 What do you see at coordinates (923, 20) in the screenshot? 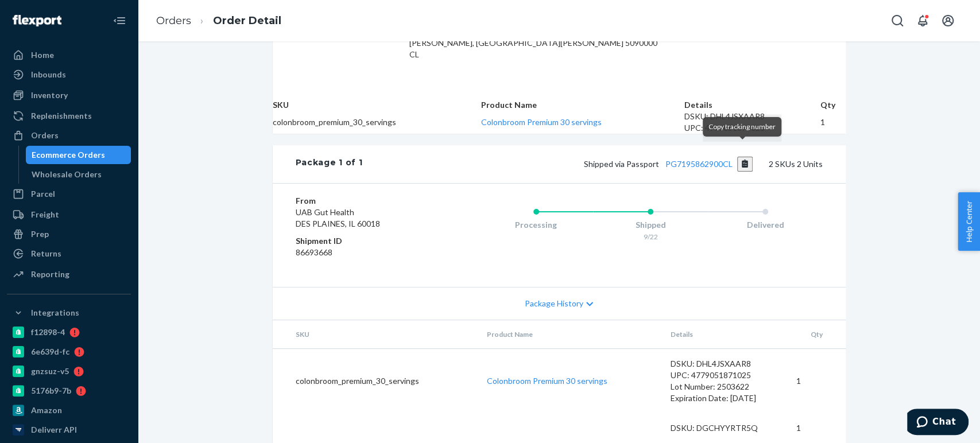
I see `button: Open notifications` at bounding box center [923, 20].